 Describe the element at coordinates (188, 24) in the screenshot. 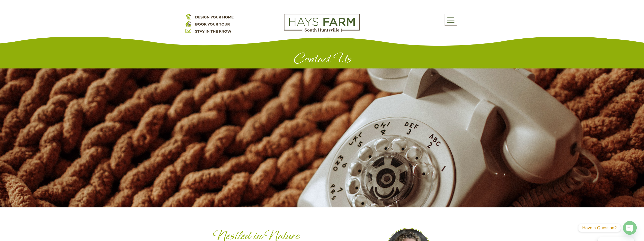

I see `img: book your home tour` at that location.